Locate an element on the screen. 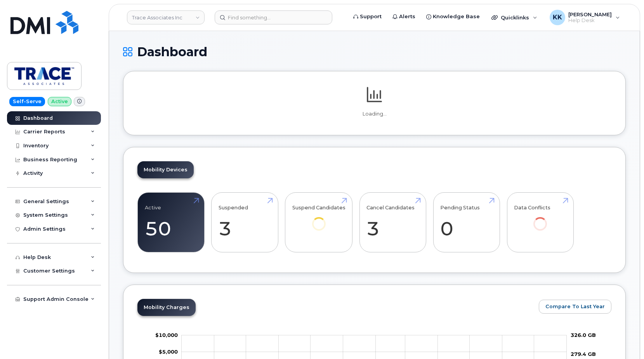  tspan: $10,000 is located at coordinates (166, 335).